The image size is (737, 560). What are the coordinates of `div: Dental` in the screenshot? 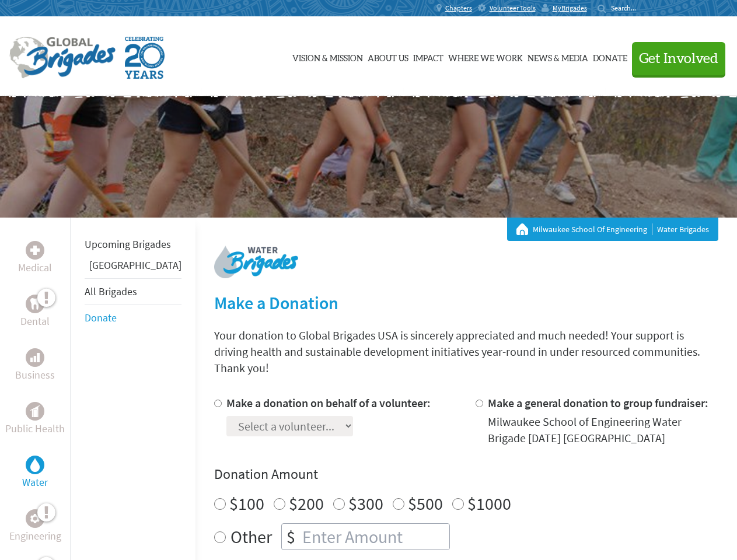 It's located at (35, 304).